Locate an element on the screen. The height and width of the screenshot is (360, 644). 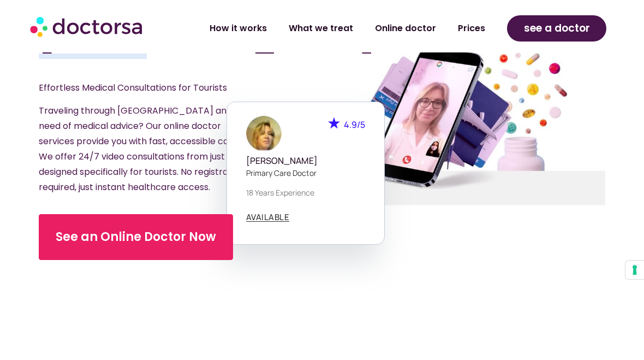
button: Your consent preferences for tracking technologies is located at coordinates (635, 269).